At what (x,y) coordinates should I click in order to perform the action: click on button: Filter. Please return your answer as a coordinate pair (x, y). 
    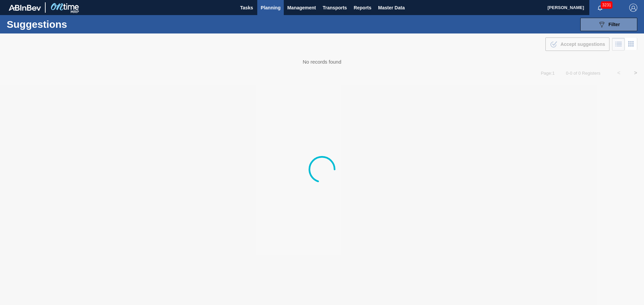
    Looking at the image, I should click on (609, 25).